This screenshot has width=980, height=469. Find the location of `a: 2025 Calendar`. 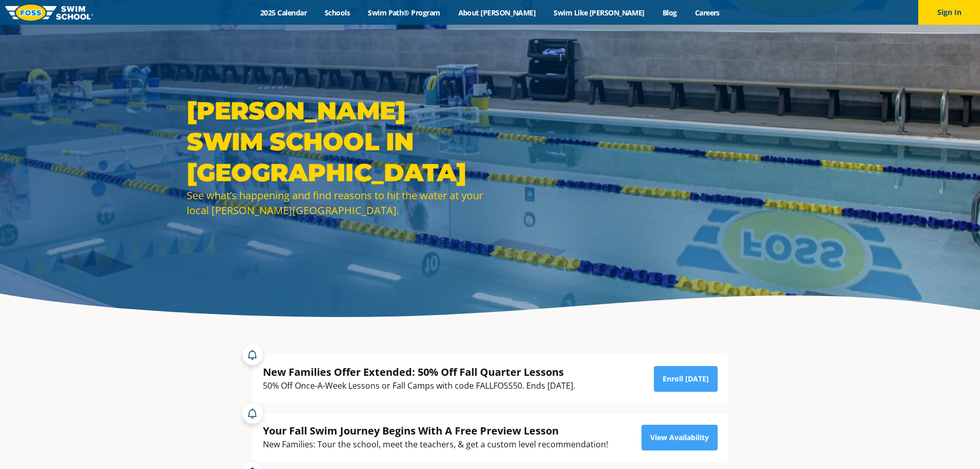

a: 2025 Calendar is located at coordinates (284, 13).